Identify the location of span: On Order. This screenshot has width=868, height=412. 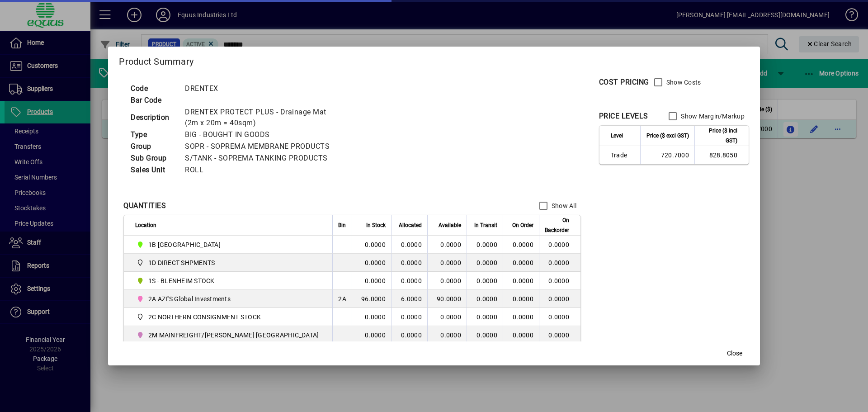
(523, 225).